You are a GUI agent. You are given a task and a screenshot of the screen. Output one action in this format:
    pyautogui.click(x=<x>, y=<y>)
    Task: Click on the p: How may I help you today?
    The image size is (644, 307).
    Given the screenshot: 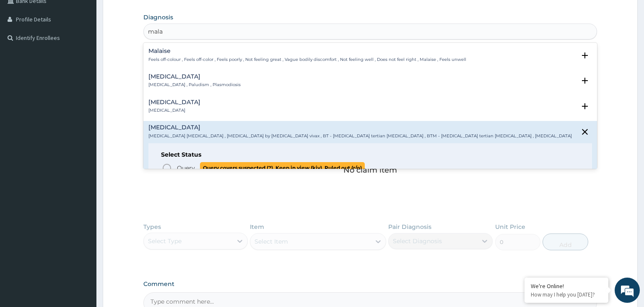 What is the action you would take?
    pyautogui.click(x=567, y=294)
    